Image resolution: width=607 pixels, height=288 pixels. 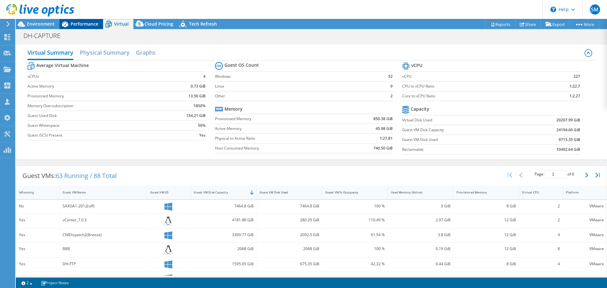 What do you see at coordinates (278, 148) in the screenshot?
I see `label: Host Consumed Memory` at bounding box center [278, 148].